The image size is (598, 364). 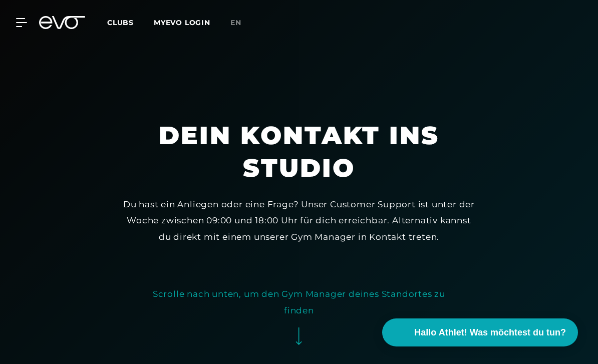 What do you see at coordinates (242, 22) in the screenshot?
I see `a: en` at bounding box center [242, 22].